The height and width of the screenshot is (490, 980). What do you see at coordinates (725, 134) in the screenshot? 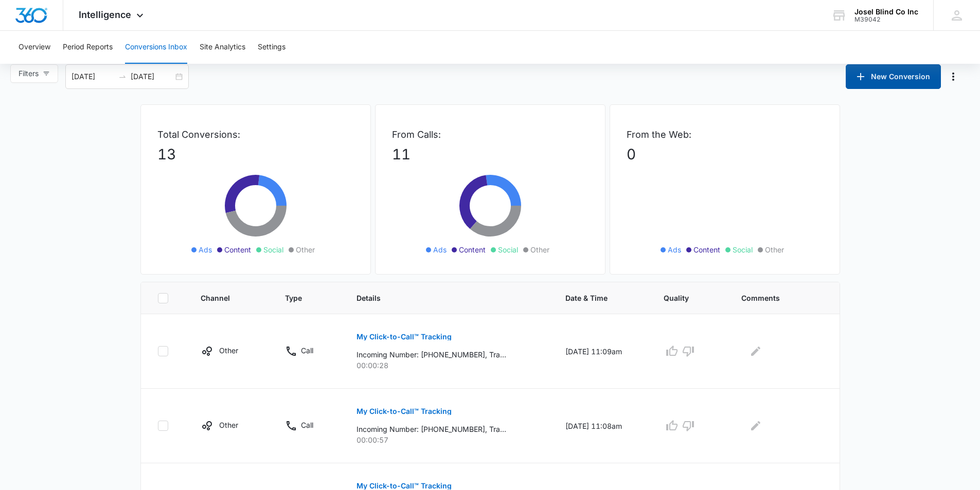
I see `p: From the Web:` at bounding box center [725, 134].